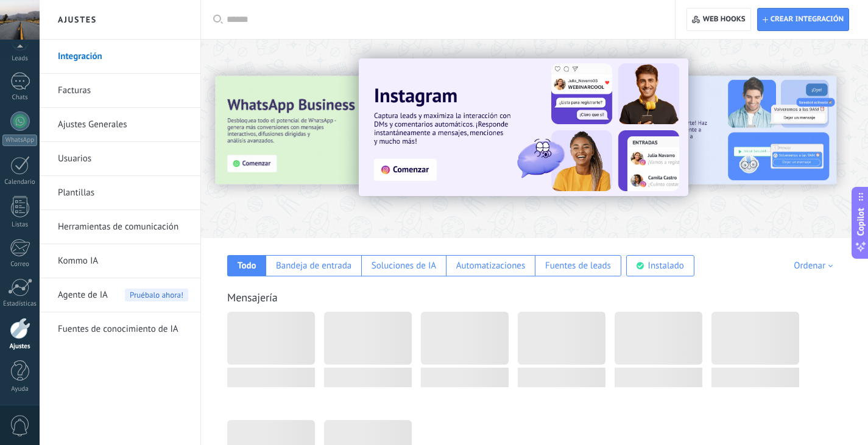 The image size is (868, 445). Describe the element at coordinates (121, 125) in the screenshot. I see `li: Ajustes Generales` at that location.